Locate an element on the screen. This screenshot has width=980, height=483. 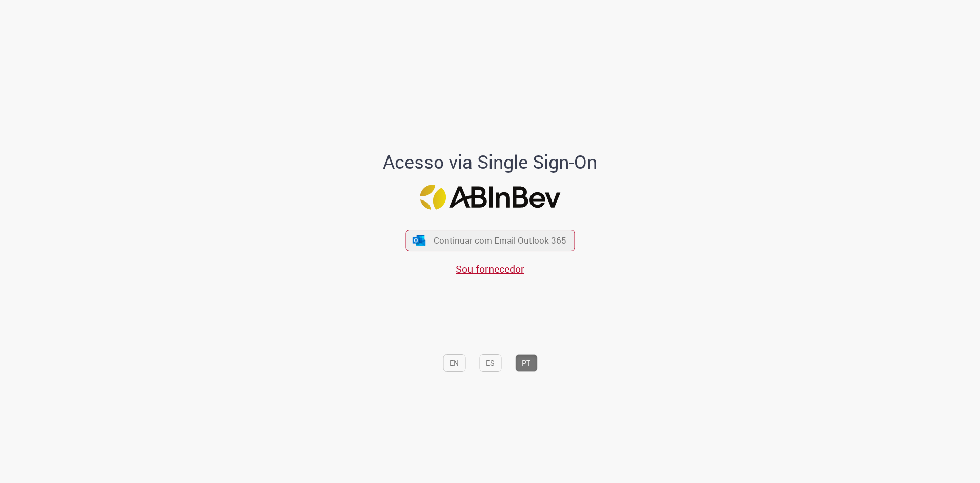
h1: Acesso via Single Sign-On is located at coordinates (490, 162).